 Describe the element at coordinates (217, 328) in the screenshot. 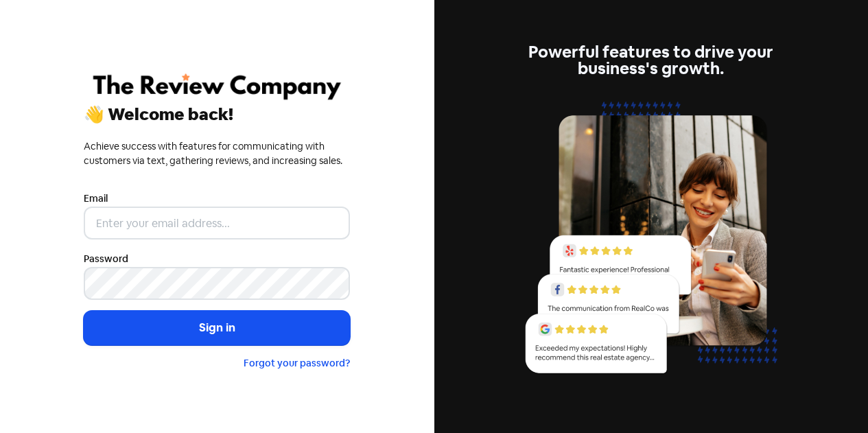

I see `button: Sign in` at that location.